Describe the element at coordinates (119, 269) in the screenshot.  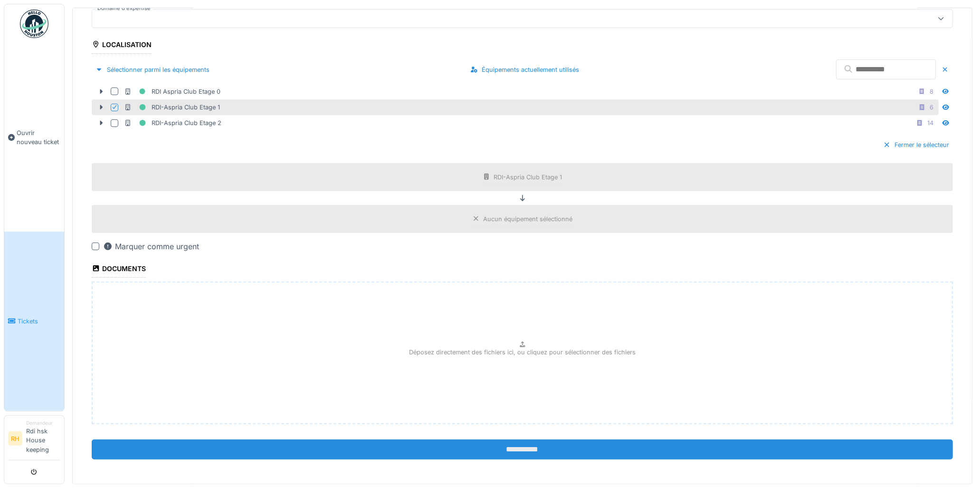
I see `div: Documents` at that location.